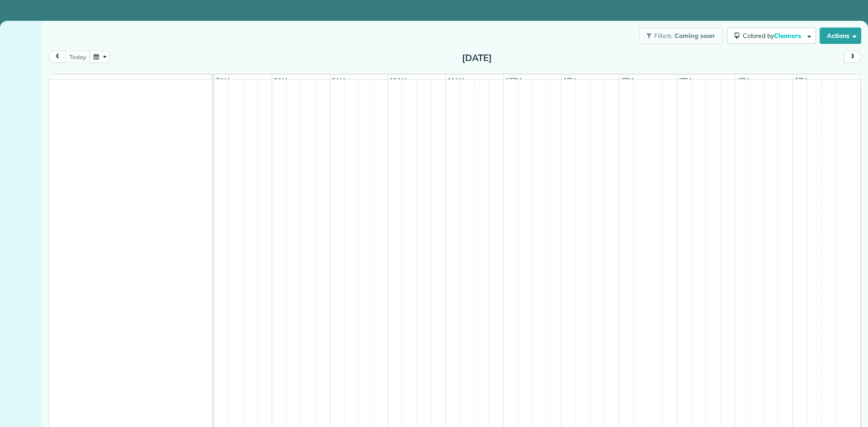 Image resolution: width=868 pixels, height=427 pixels. What do you see at coordinates (774, 36) in the screenshot?
I see `span: Colored by` at bounding box center [774, 36].